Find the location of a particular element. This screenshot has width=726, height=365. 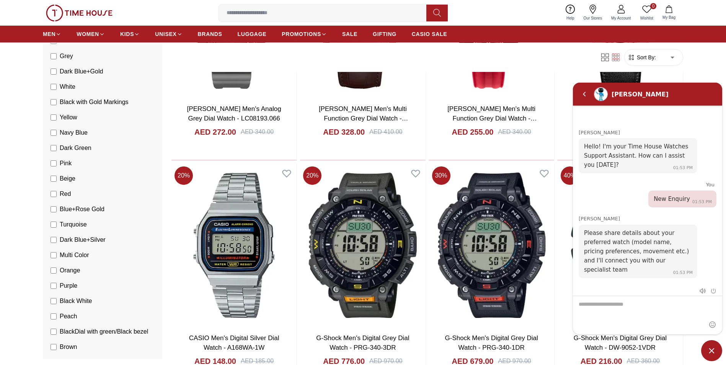

span: BRANDS is located at coordinates (210, 34).